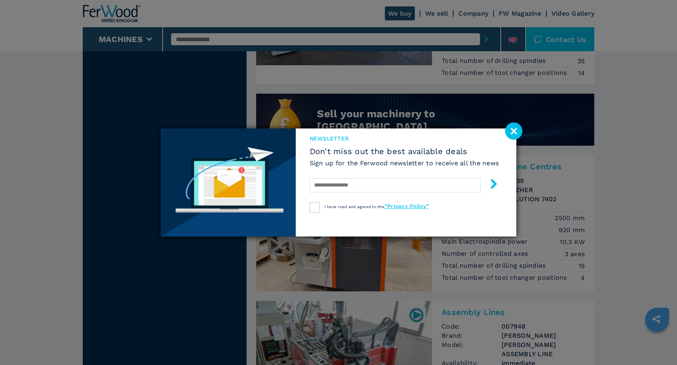 This screenshot has width=677, height=365. Describe the element at coordinates (228, 182) in the screenshot. I see `img: Newsletter image` at that location.